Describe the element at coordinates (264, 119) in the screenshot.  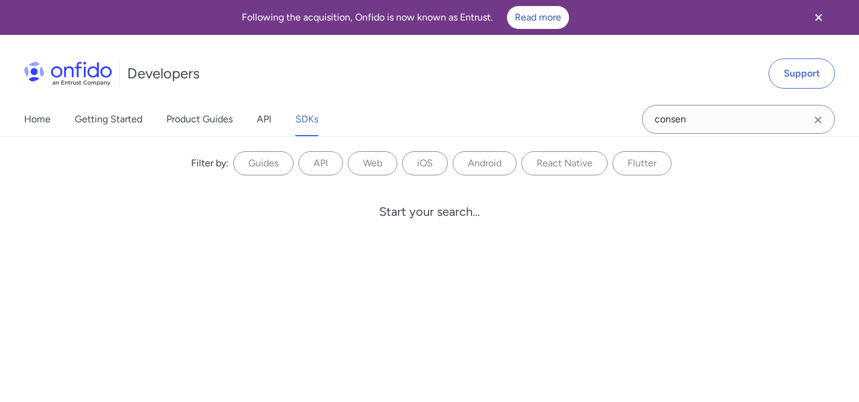
I see `a: API` at that location.